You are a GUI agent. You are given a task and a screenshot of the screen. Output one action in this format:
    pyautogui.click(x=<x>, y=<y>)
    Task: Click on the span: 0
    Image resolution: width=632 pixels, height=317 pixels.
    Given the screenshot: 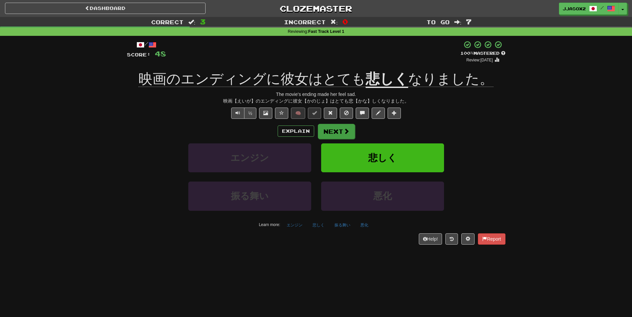 What is the action you would take?
    pyautogui.click(x=345, y=22)
    